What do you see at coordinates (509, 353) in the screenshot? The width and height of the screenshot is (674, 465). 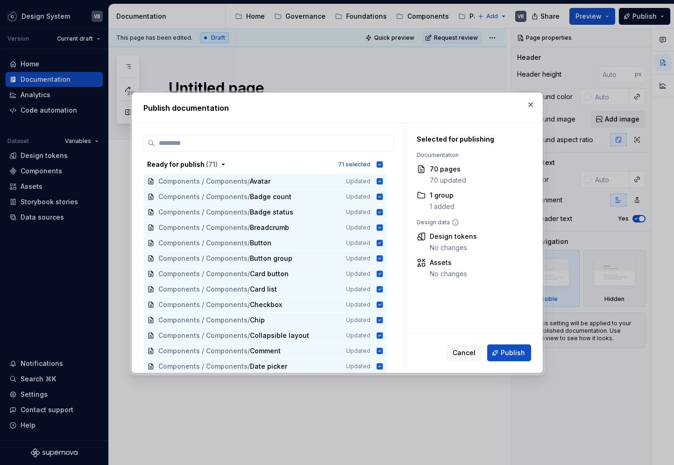 I see `button: Publish` at bounding box center [509, 353].